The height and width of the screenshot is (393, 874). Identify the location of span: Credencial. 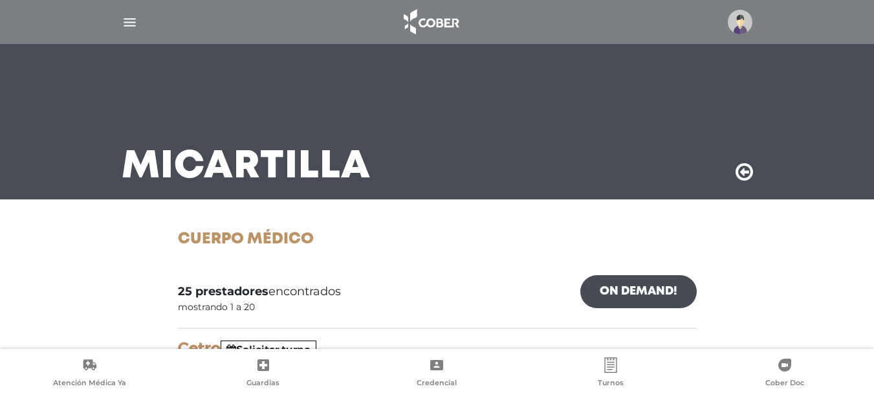
(437, 384).